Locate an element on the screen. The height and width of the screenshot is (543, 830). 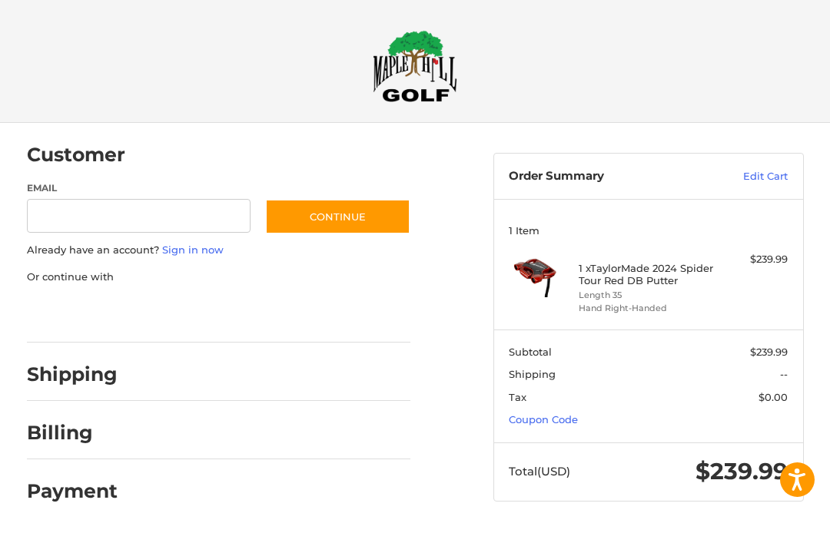
h2: Customer is located at coordinates (76, 155).